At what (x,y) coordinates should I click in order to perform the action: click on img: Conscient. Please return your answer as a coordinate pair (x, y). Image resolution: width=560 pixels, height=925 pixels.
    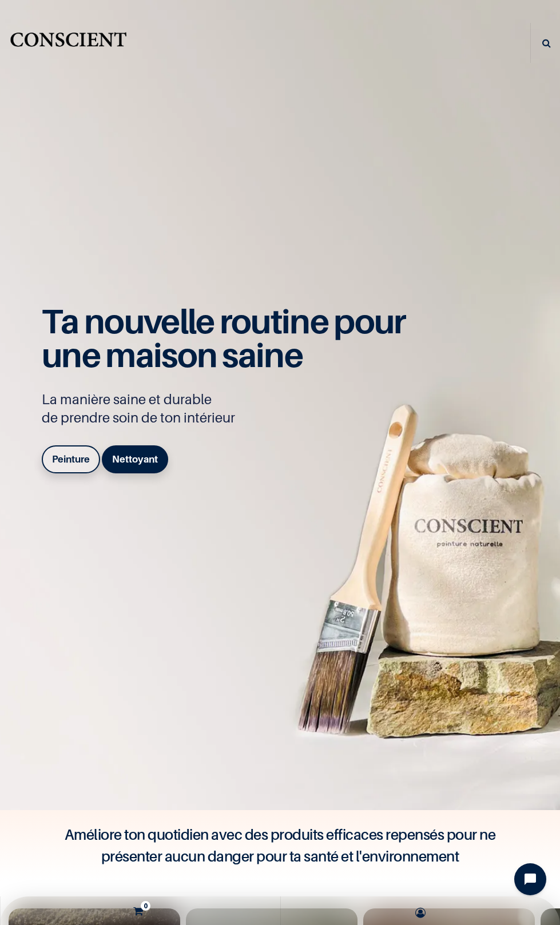
    Looking at the image, I should click on (68, 43).